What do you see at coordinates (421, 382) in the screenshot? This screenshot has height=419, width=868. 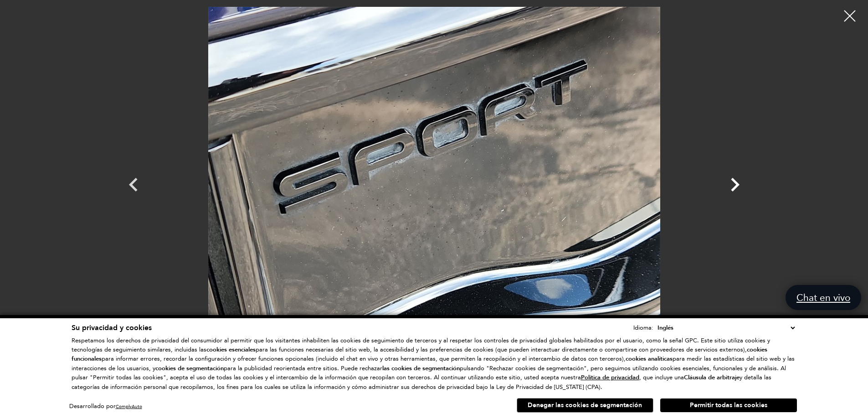 I see `font: y detalla las categorías de información personal que recopilamos, los fines para los cuales se ut...` at bounding box center [421, 382].